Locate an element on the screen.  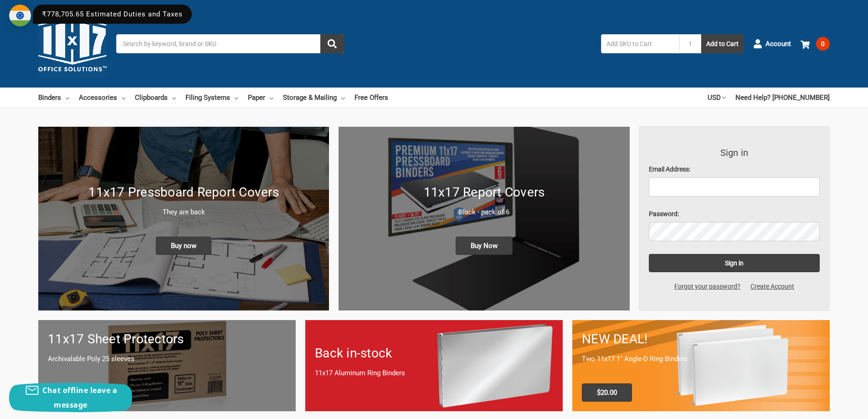
a: Back in-stock 11x17 Aluminum Ring Binders is located at coordinates (434, 365).